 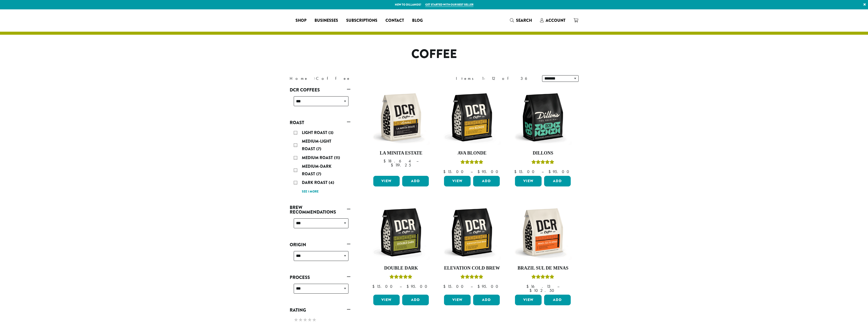 I want to click on div: Items 1-12 of 36, so click(x=495, y=78).